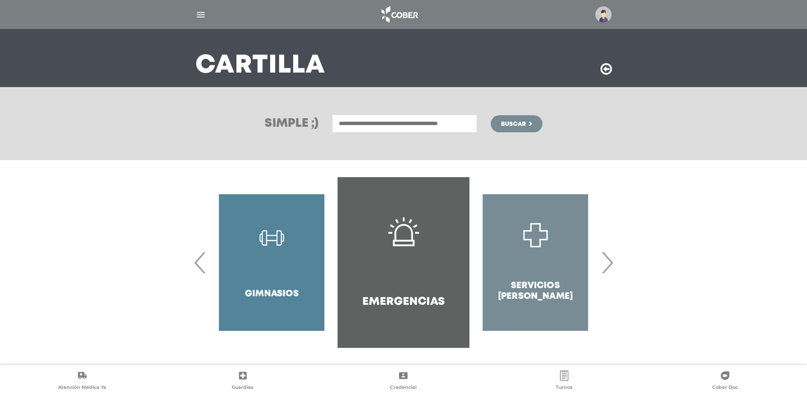 The height and width of the screenshot is (394, 807). What do you see at coordinates (82, 388) in the screenshot?
I see `span: Atención Médica Ya` at bounding box center [82, 388].